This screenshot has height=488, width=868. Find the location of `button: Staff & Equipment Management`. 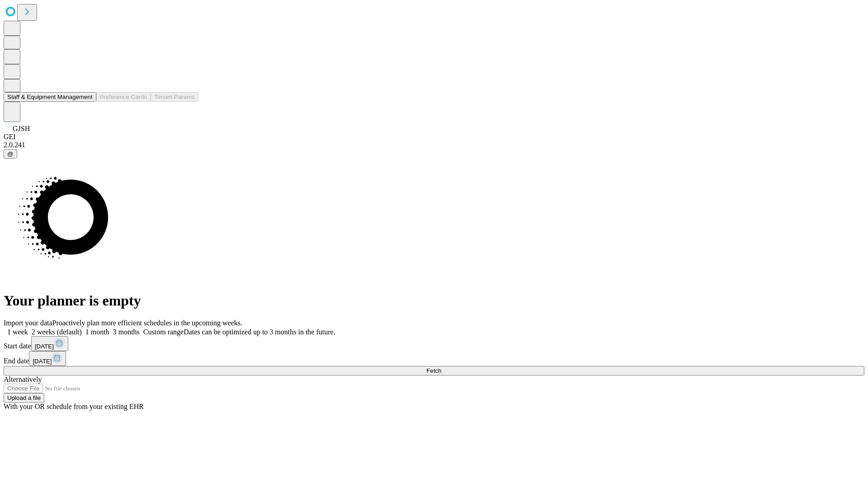

button: Staff & Equipment Management is located at coordinates (50, 97).